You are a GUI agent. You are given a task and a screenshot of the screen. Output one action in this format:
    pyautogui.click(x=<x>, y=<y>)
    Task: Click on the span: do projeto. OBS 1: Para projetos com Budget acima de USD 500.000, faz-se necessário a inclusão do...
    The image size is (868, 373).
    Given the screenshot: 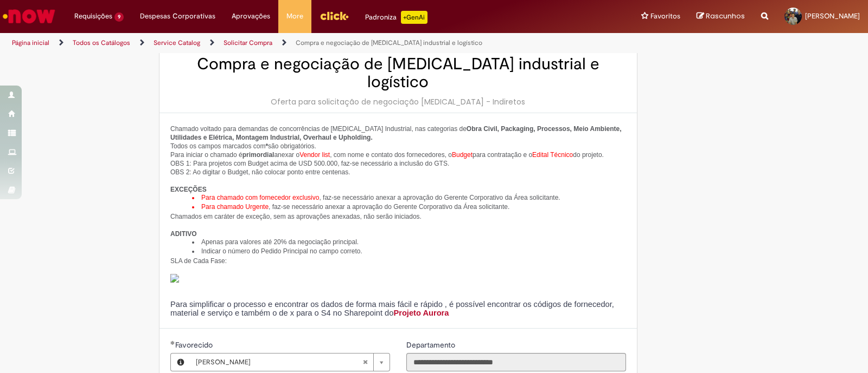 What is the action you would take?
    pyautogui.click(x=387, y=164)
    